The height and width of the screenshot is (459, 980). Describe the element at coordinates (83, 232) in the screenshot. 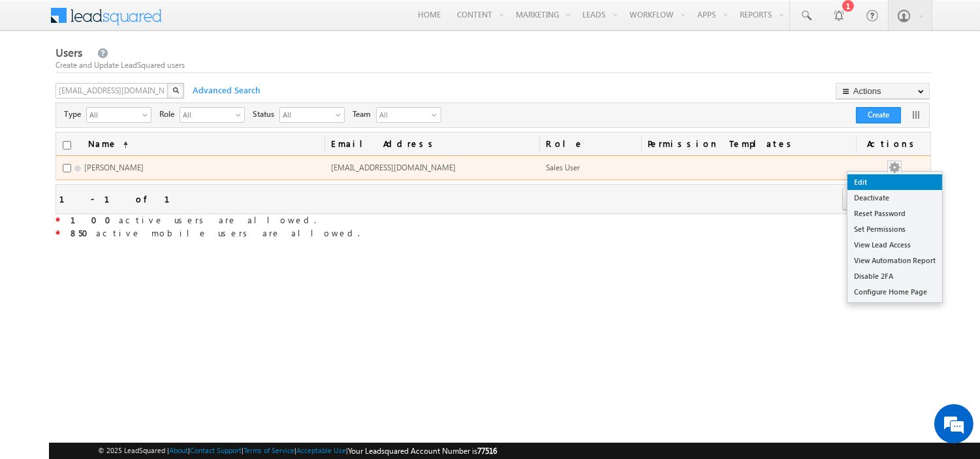

I see `strong: 850` at that location.